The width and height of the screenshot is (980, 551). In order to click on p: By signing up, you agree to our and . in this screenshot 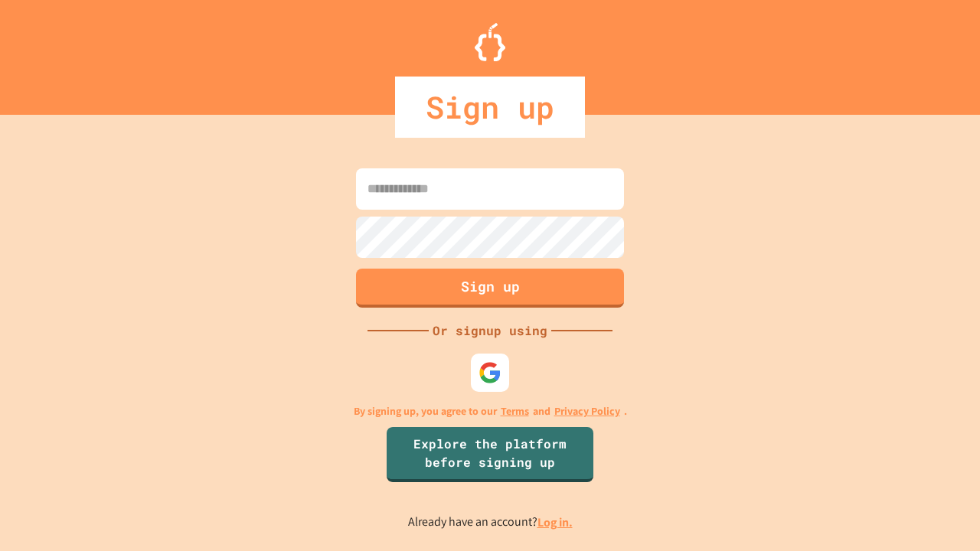, I will do `click(490, 411)`.